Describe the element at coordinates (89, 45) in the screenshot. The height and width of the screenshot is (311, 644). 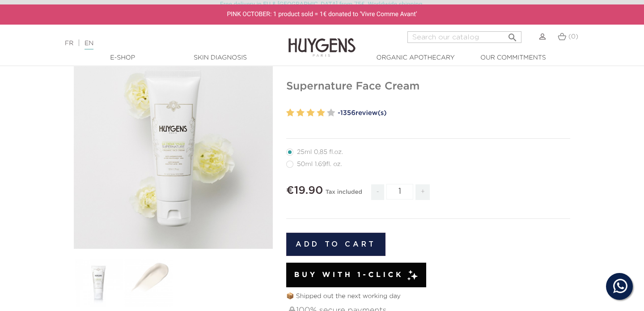
I see `a: EN` at that location.